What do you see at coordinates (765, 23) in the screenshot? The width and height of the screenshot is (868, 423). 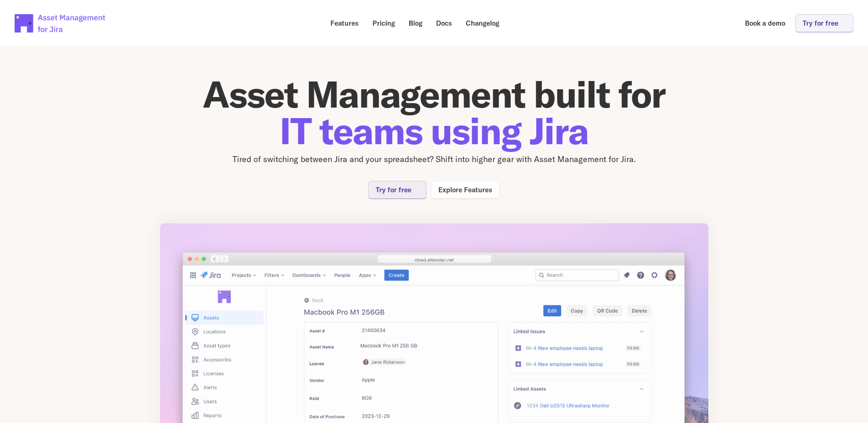 I see `a: Book a demo` at bounding box center [765, 23].